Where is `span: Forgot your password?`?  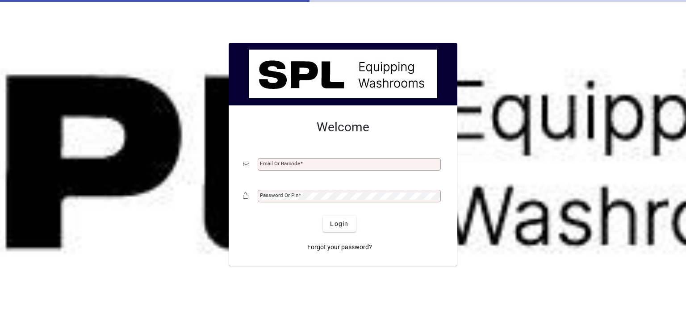
span: Forgot your password? is located at coordinates (339, 247).